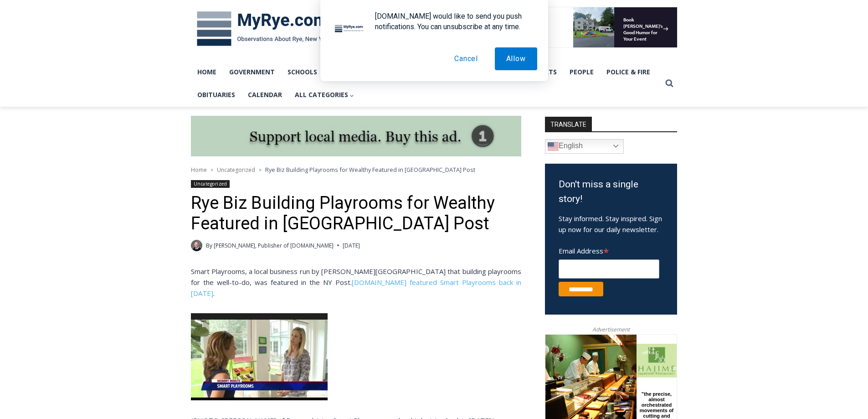  I want to click on p: Stay informed. Stay inspired. Sign up now for our daily newsletter., so click(611, 224).